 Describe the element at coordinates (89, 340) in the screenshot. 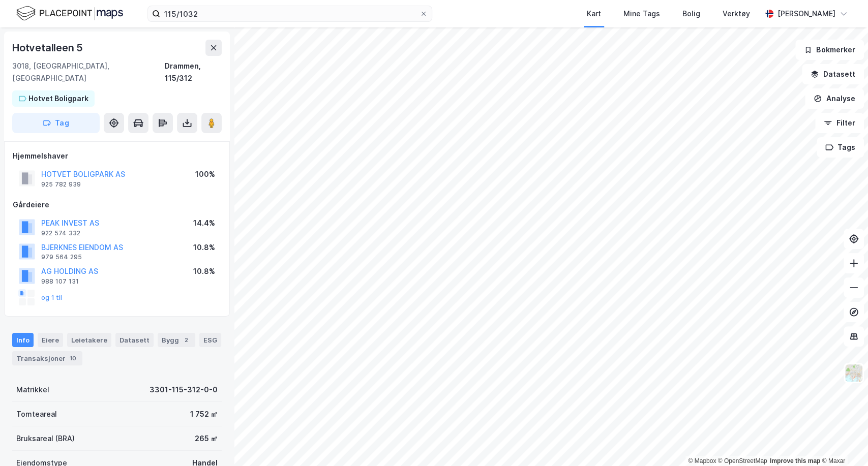

I see `div: Leietakere` at that location.